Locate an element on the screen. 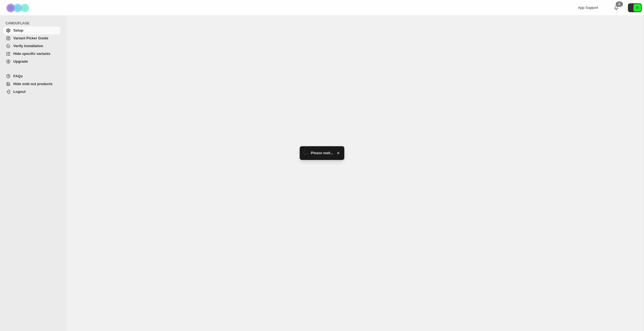 The image size is (644, 331). span: Setup is located at coordinates (18, 30).